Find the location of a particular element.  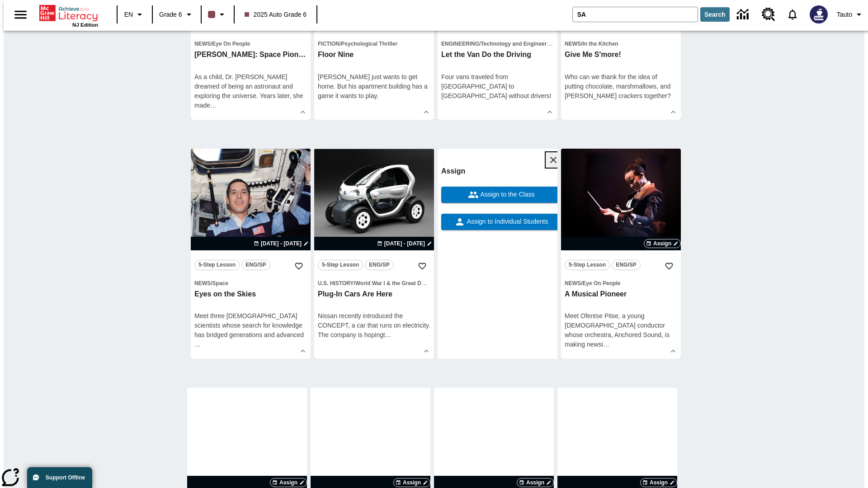

span: 2025 Auto Grade 6 is located at coordinates (276, 14).